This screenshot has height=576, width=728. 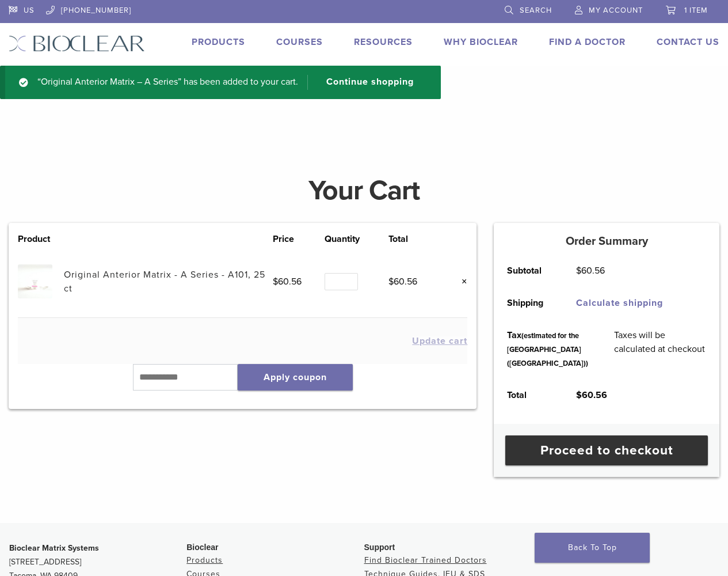 I want to click on span: Search, so click(x=536, y=11).